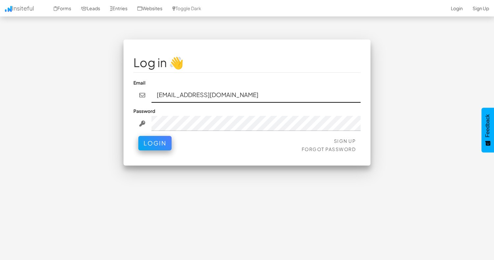 The image size is (494, 260). Describe the element at coordinates (139, 83) in the screenshot. I see `label: Email` at that location.